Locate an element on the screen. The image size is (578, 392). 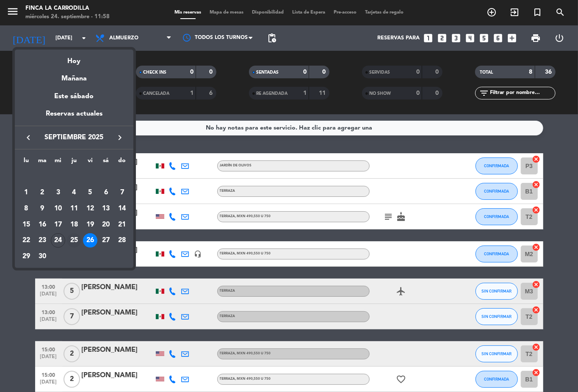
div: 16 is located at coordinates (42, 225).